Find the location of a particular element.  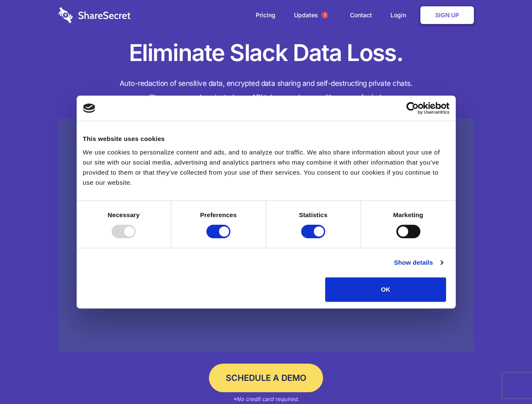

button: OK is located at coordinates (385, 290).